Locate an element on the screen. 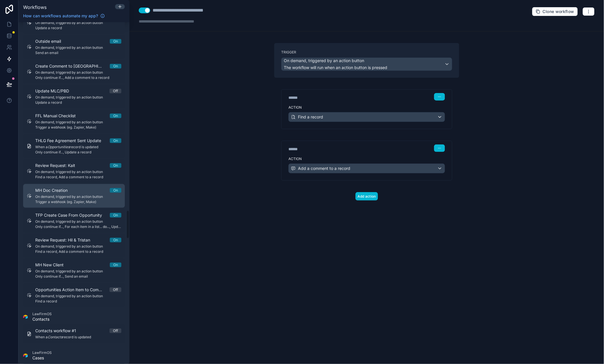 The image size is (604, 364). a: MH Doc CreationOnOn demand, triggered by an action buttonTrigger a webhook (eg. Zapier, Make) is located at coordinates (74, 196).